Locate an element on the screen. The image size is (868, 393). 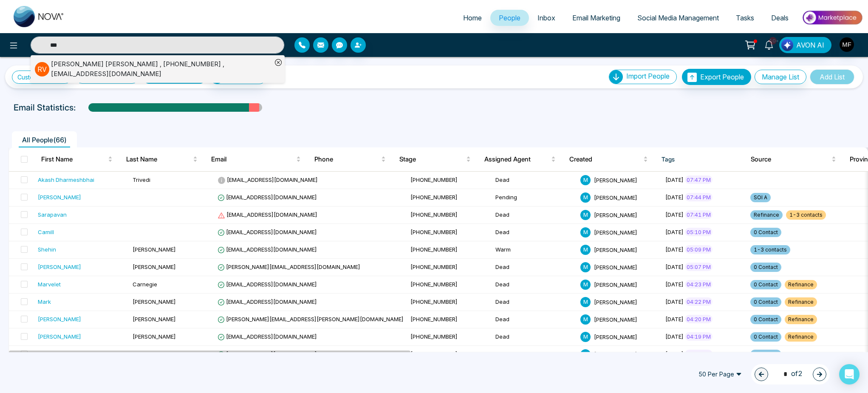
span: First Name is located at coordinates (74, 159).